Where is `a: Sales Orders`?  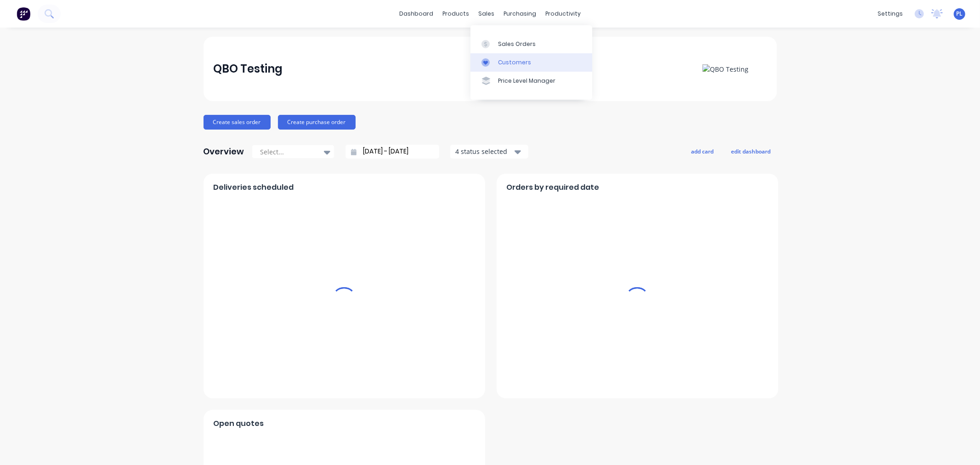 a: Sales Orders is located at coordinates (531, 44).